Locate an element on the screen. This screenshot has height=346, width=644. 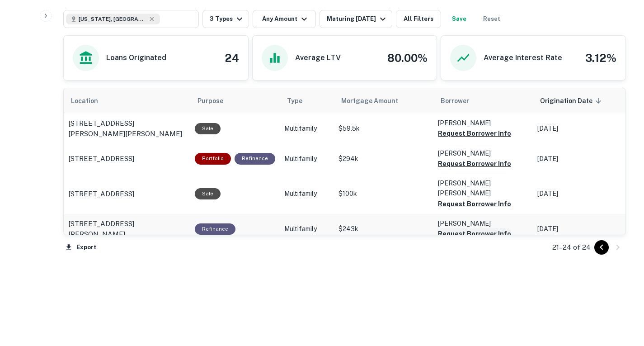
h4: 3.12% is located at coordinates (601, 58).